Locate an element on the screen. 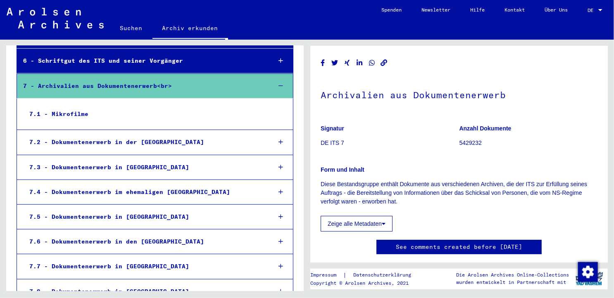  img: Arolsen_neg.svg is located at coordinates (55, 18).